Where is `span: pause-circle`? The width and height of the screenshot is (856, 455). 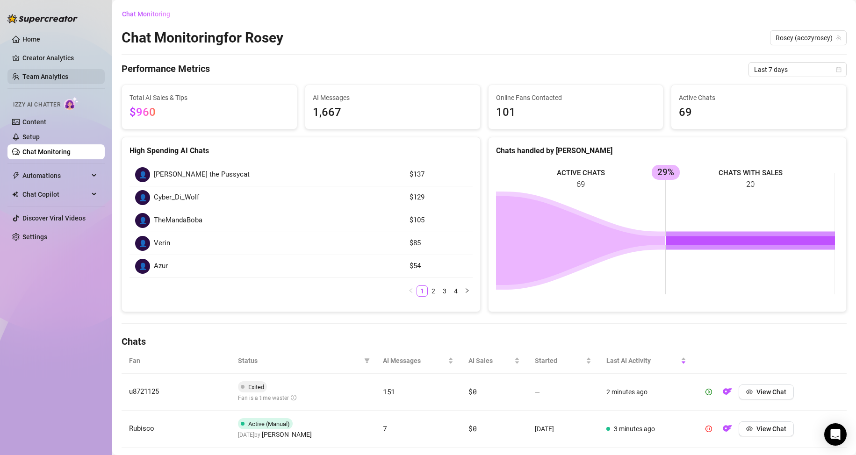 span: pause-circle is located at coordinates (709, 429).